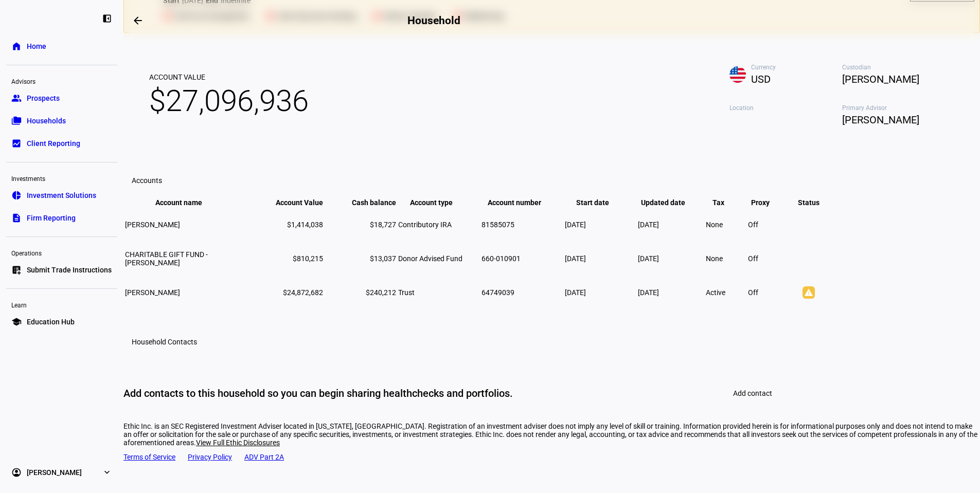  I want to click on div: Investments, so click(62, 177).